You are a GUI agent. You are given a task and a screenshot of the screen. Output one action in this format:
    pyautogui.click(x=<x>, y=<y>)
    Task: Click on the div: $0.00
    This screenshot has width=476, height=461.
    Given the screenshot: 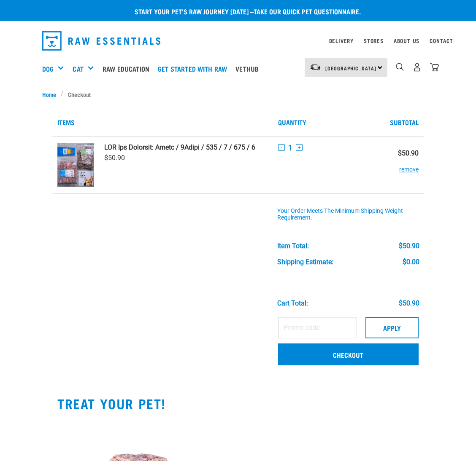 What is the action you would take?
    pyautogui.click(x=411, y=262)
    